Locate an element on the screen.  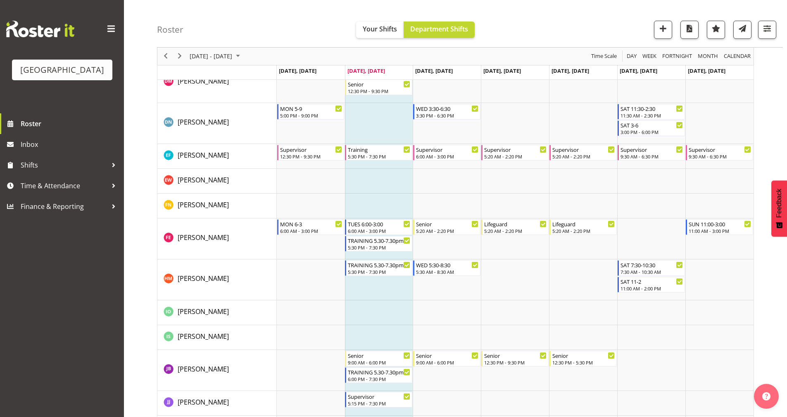
div: SUN 11:00-3:00 is located at coordinates (720, 224).